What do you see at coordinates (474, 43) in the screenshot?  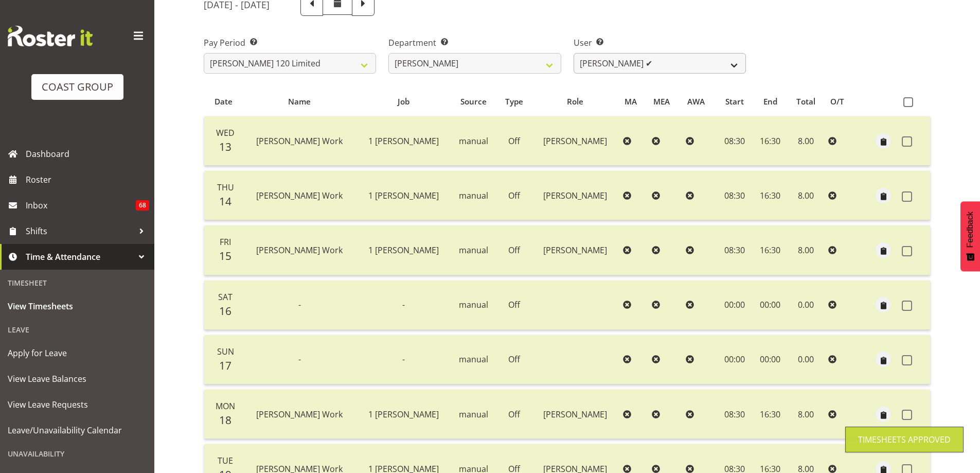 I see `label: Department` at bounding box center [474, 43].